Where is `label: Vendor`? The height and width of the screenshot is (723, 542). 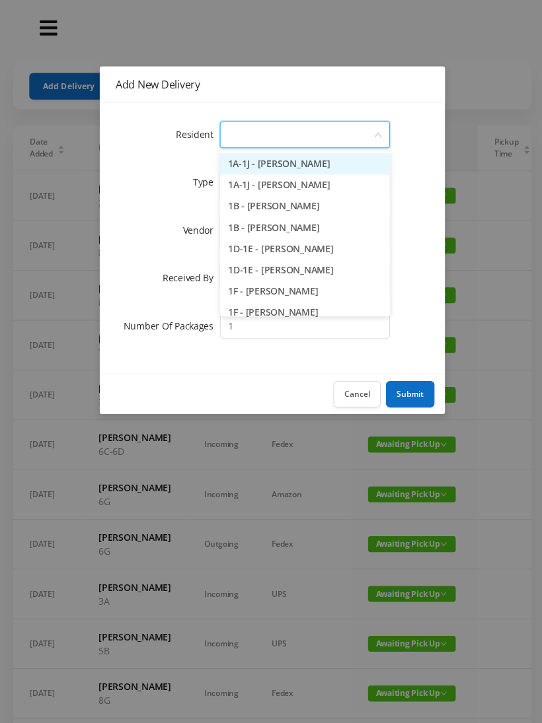 label: Vendor is located at coordinates (200, 228).